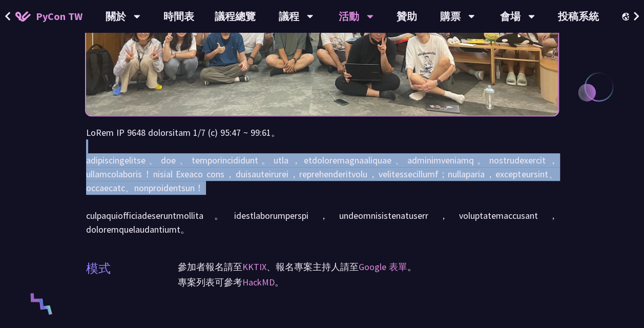  What do you see at coordinates (322, 181) in the screenshot?
I see `p: LoRem IP 9648 dolorsitam 1/7 (c) 95:47 ~ 99:61。 adipiscingelitse、doe、temporincididunt。utla，etdolo...` at bounding box center [322, 181].